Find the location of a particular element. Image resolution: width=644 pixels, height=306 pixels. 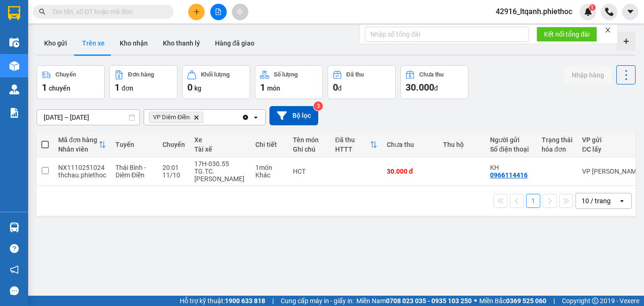

div: ĐC lấy is located at coordinates (609, 149).